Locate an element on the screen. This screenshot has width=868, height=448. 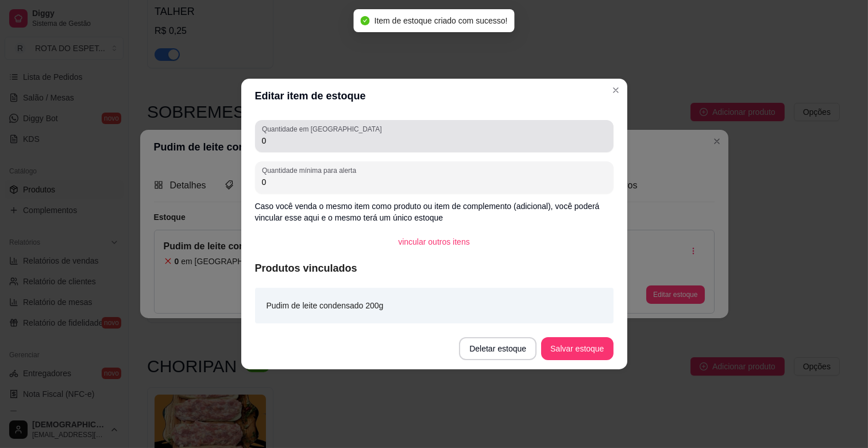
p: Caso você venda o mesmo item como produto ou item de complemento (adicional), você poderá vincula... is located at coordinates (434, 212).